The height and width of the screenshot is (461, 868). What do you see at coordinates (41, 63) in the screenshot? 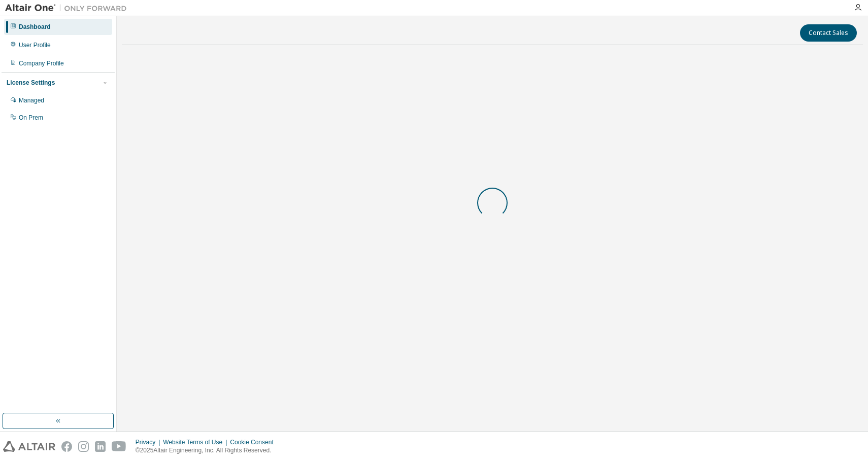
I see `div: Company Profile` at bounding box center [41, 63].